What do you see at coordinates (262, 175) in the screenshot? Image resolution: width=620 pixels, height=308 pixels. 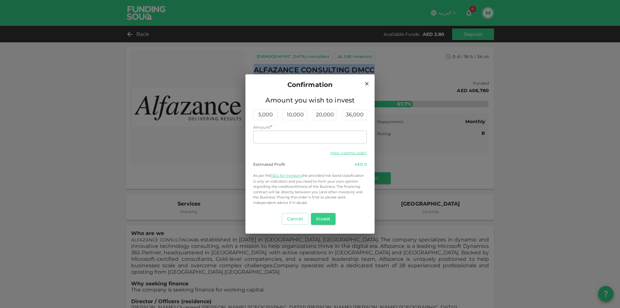 I see `span: As per the` at bounding box center [262, 175].